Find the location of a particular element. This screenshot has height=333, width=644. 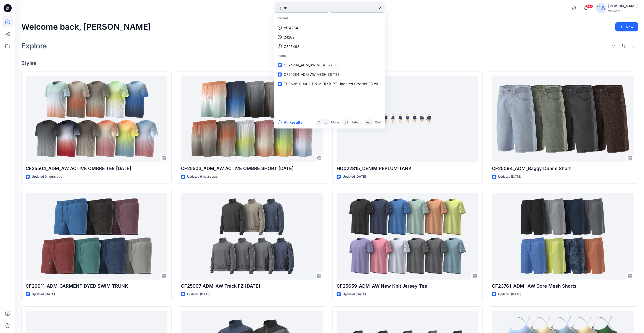

a: CF23761_ADM_ AW Core Mesh Shorts is located at coordinates (563, 236).